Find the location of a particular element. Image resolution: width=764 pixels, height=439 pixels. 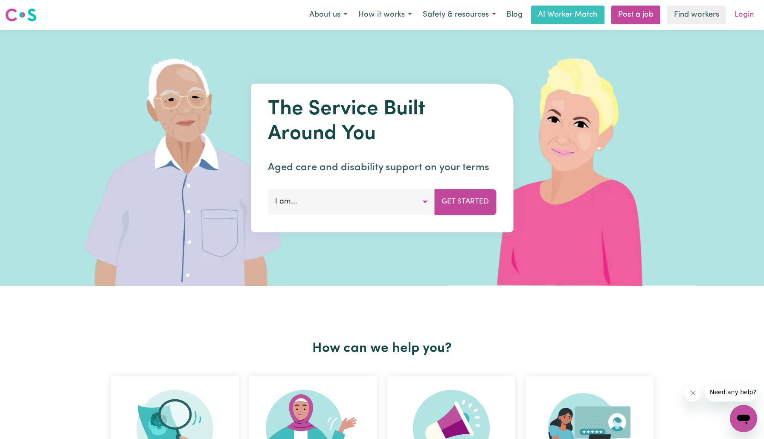

button: How it works is located at coordinates (385, 15).